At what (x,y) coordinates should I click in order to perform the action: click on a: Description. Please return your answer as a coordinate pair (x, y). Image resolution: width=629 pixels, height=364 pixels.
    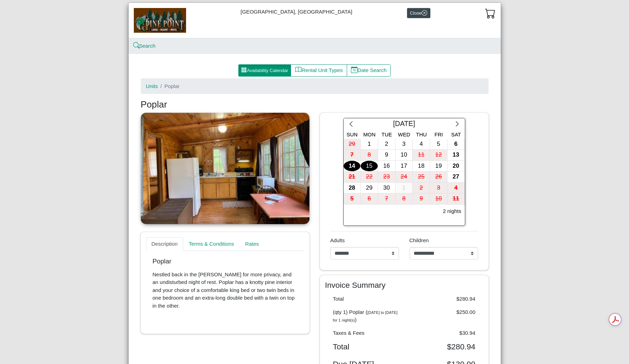
    Looking at the image, I should click on (164, 244).